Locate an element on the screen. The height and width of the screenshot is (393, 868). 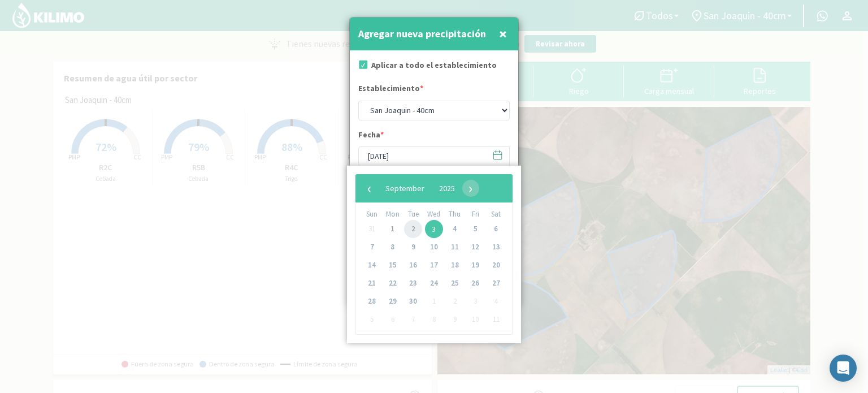
div: Open Intercom Messenger is located at coordinates (843, 368).